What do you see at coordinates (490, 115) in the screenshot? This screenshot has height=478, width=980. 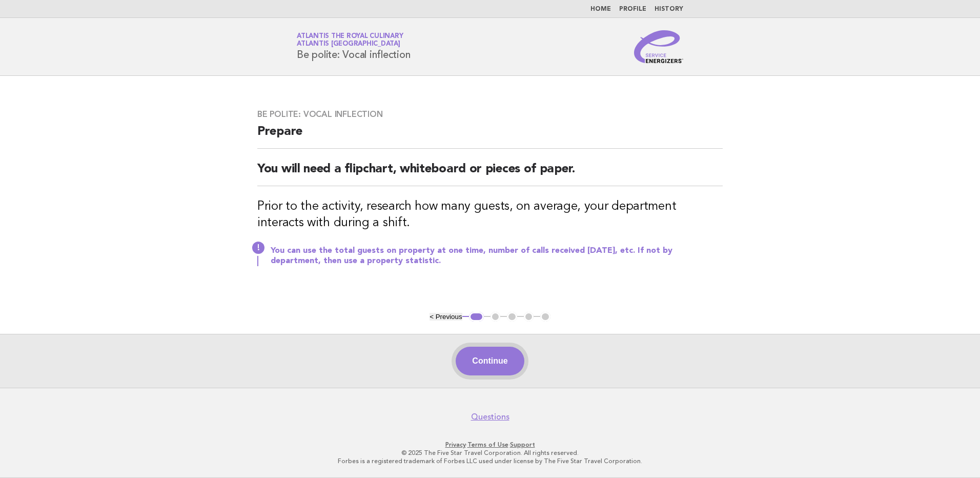 I see `h3: Be polite: Vocal inflection` at bounding box center [490, 115].